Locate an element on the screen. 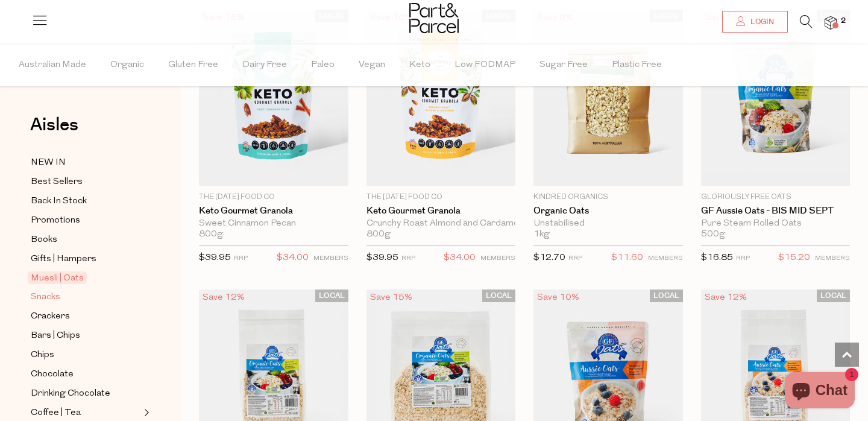 This screenshot has width=868, height=421. span: $15.20 is located at coordinates (794, 258).